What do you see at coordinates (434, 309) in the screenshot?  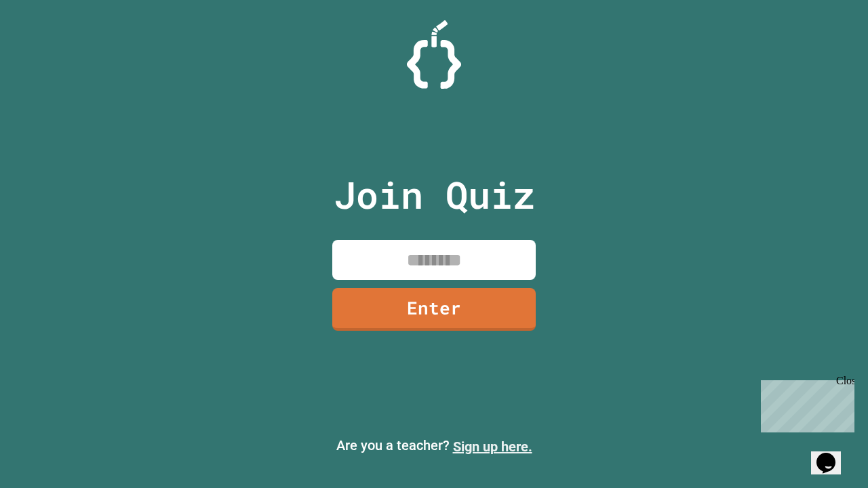 I see `a: Enter` at bounding box center [434, 309].